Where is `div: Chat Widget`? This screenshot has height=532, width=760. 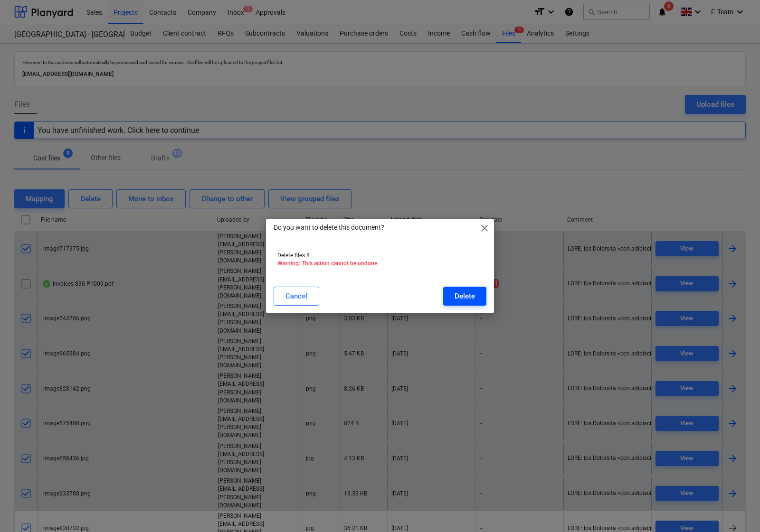
div: Chat Widget is located at coordinates (736, 509).